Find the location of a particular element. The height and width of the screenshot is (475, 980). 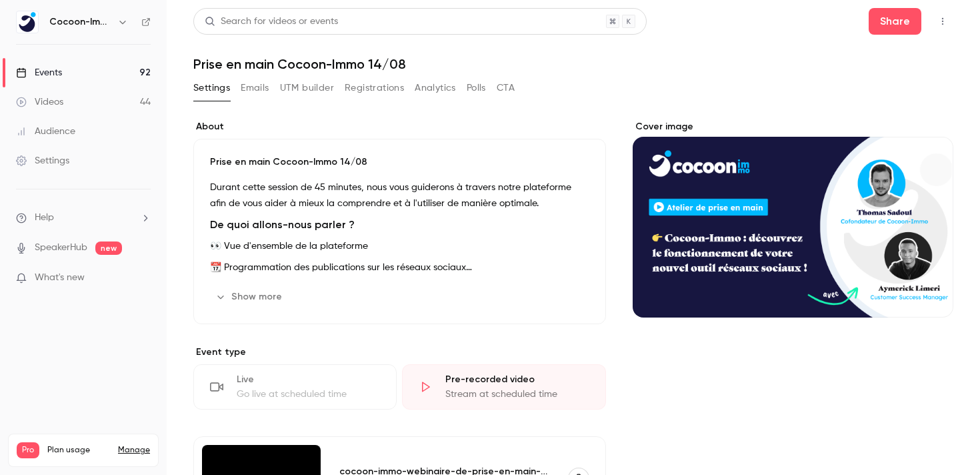

a: Manage is located at coordinates (134, 450).